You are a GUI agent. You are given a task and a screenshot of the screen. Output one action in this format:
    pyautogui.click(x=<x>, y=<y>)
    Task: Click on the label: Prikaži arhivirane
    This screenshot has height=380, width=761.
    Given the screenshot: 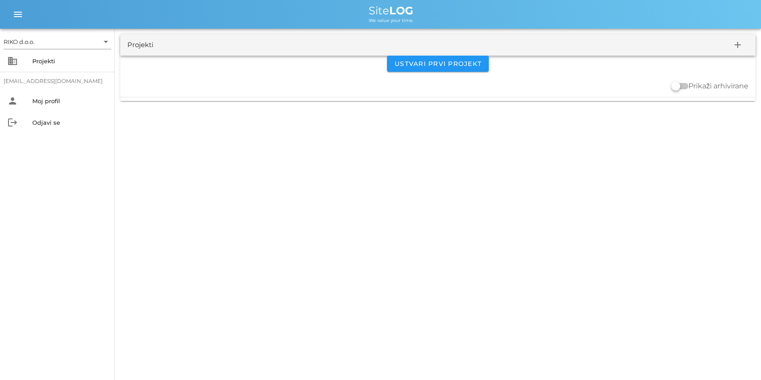 What is the action you would take?
    pyautogui.click(x=718, y=86)
    